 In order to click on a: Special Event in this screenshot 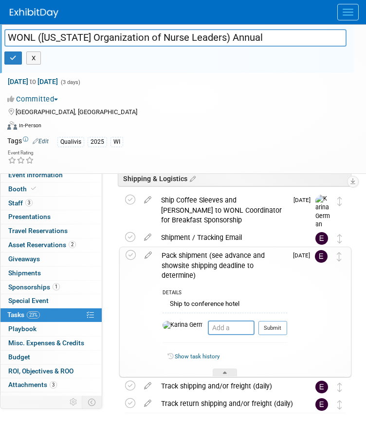, I will do `click(51, 301)`.